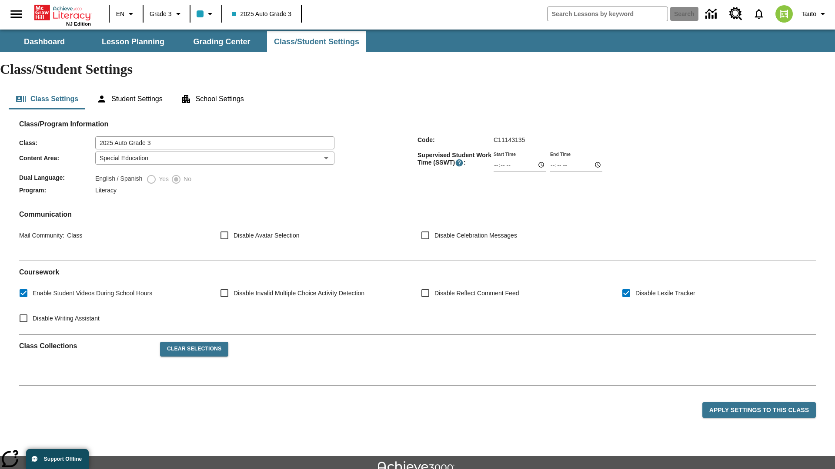 This screenshot has height=469, width=835. I want to click on button: Open side menu, so click(16, 14).